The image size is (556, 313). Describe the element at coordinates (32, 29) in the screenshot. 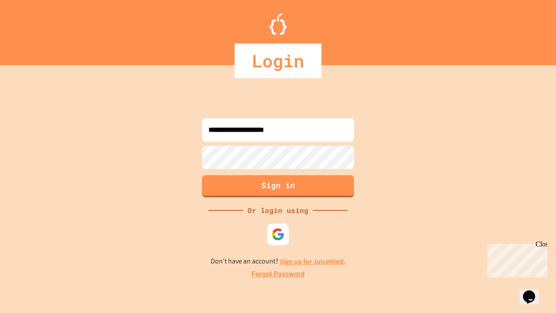

I see `div: Chat with us now!Close` at that location.